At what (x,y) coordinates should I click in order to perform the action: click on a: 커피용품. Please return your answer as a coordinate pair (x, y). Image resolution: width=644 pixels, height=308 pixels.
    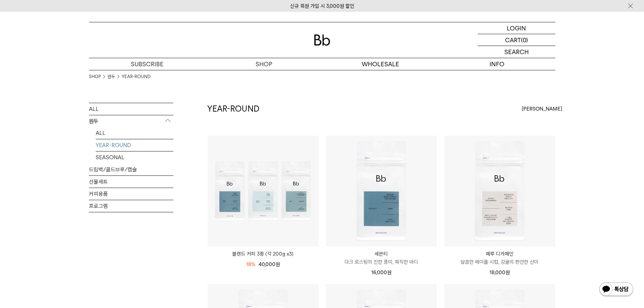
    Looking at the image, I should click on (131, 194).